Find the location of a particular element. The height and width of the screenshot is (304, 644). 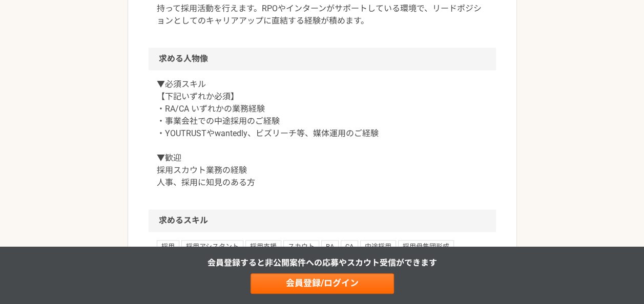

p: 会員登録すると非公開案件への応募やスカウト受信ができます is located at coordinates (322, 263).